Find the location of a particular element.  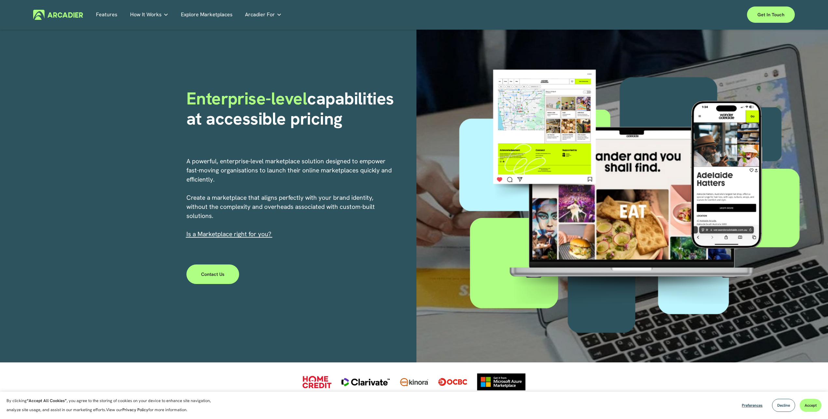

p: A powerful, enterprise-level marketplace solution designed to empower fast-moving organisations t... is located at coordinates (289, 198).